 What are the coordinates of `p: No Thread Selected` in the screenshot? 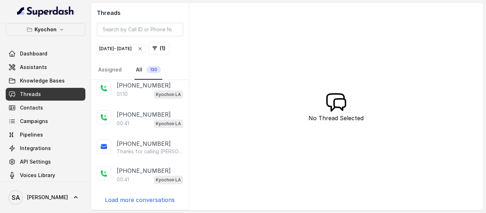 It's located at (336, 118).